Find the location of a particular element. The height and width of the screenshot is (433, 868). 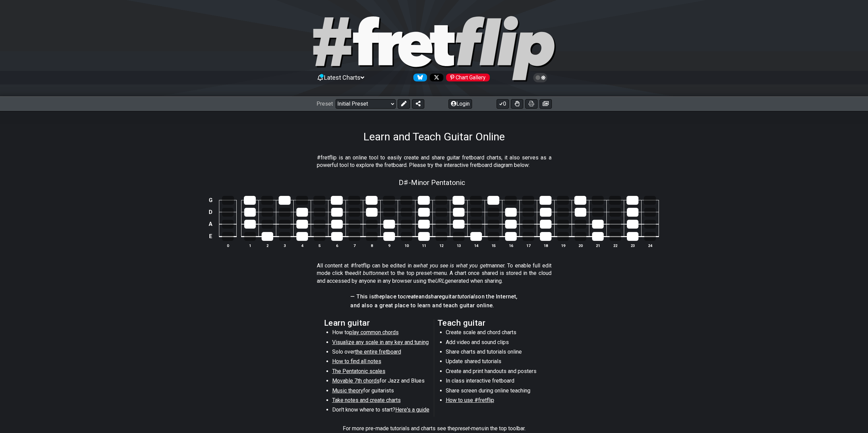

button: Toggle Dexterity for all fretkits is located at coordinates (517, 104).